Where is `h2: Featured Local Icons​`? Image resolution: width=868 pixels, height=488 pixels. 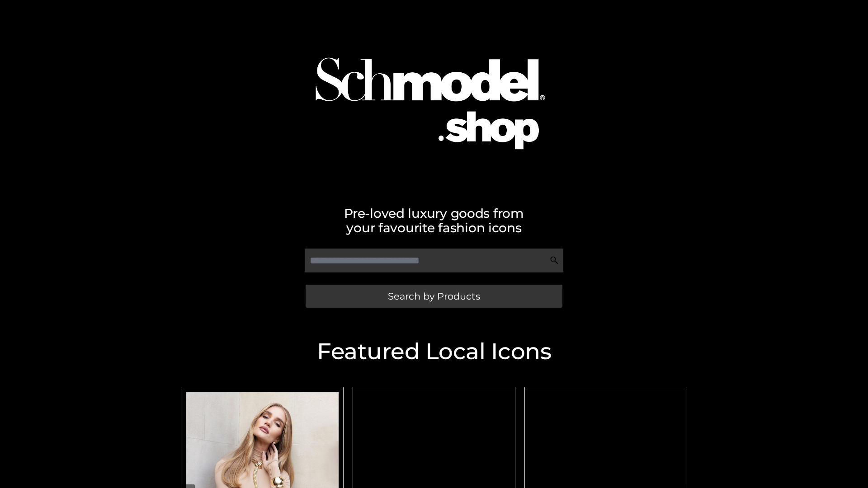
h2: Featured Local Icons​ is located at coordinates (434, 351).